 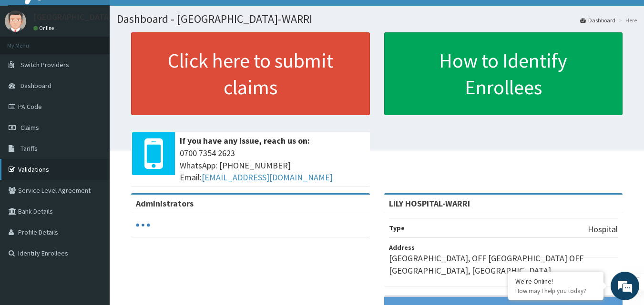 I want to click on b: If you have any issue, reach us on:, so click(x=245, y=141).